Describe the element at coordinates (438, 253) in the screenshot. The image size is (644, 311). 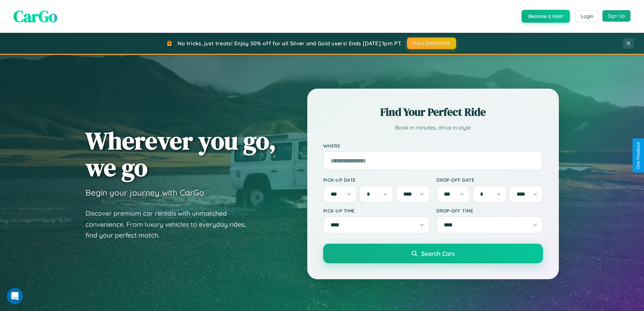
I see `span: Search Cars` at that location.